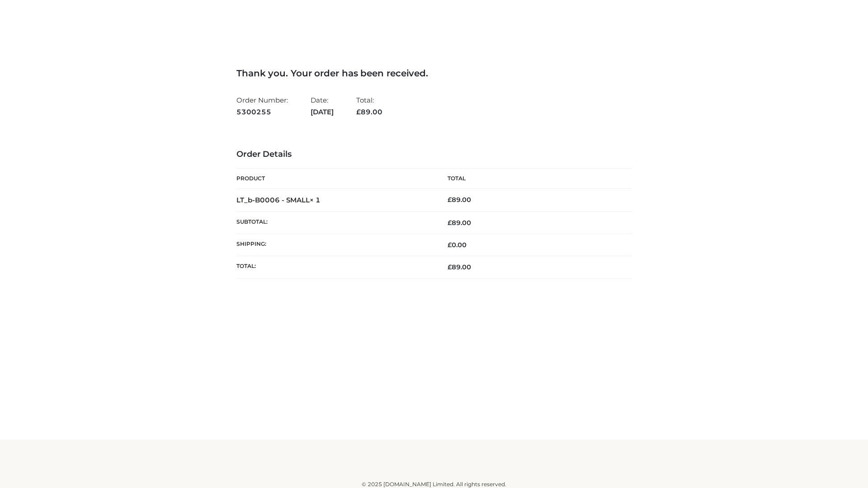 This screenshot has width=868, height=488. Describe the element at coordinates (262, 112) in the screenshot. I see `strong: 5300255` at that location.